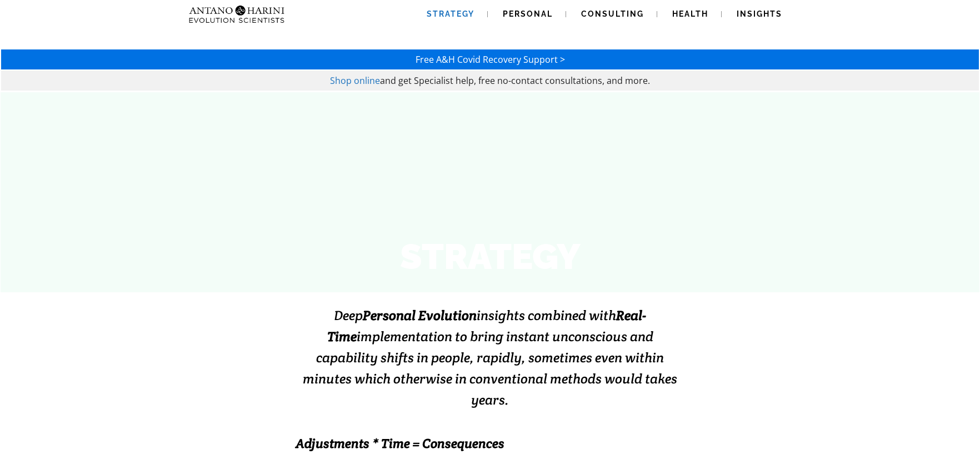 This screenshot has width=980, height=464. I want to click on a: Shop online, so click(355, 81).